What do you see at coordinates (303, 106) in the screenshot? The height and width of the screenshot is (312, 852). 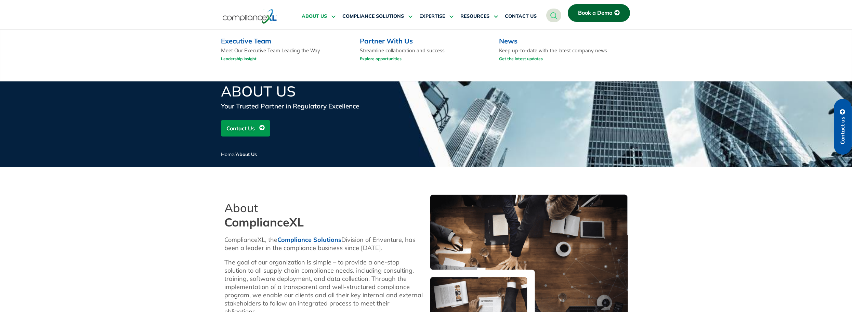 I see `div: Your Trusted Partner in Regulatory Excellence` at bounding box center [303, 106].